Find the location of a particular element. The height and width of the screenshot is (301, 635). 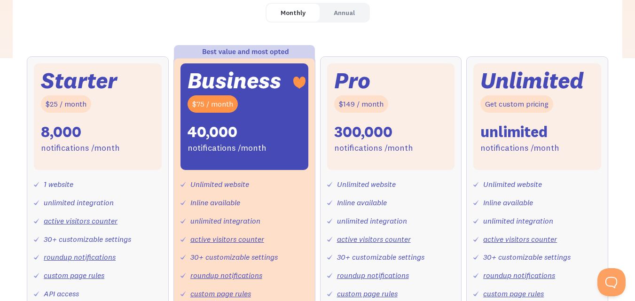

div: $75 / month is located at coordinates (213, 104).